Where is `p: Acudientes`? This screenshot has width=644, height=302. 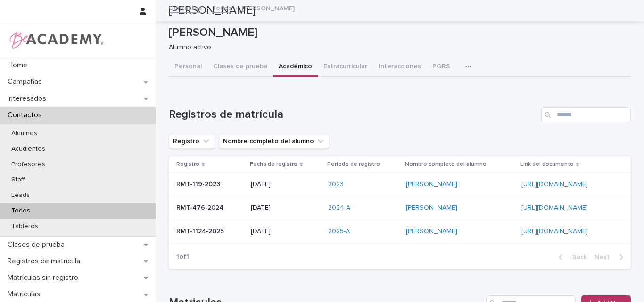 p: Acudientes is located at coordinates (28, 149).